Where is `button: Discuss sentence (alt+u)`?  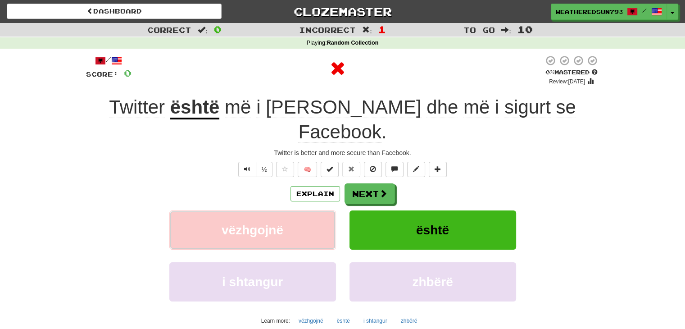
button: Discuss sentence (alt+u) is located at coordinates (394, 169).